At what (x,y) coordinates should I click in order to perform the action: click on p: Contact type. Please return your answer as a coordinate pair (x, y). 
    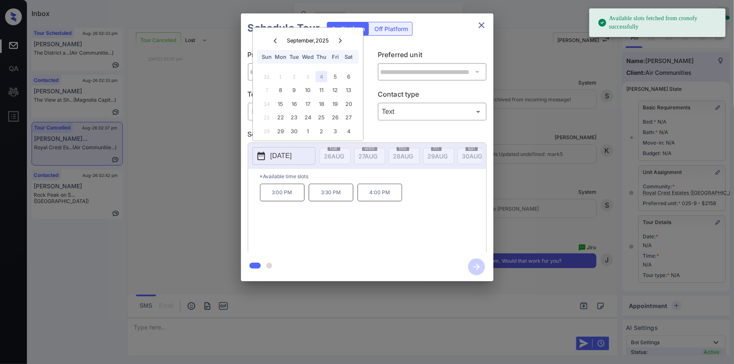
    Looking at the image, I should click on (432, 96).